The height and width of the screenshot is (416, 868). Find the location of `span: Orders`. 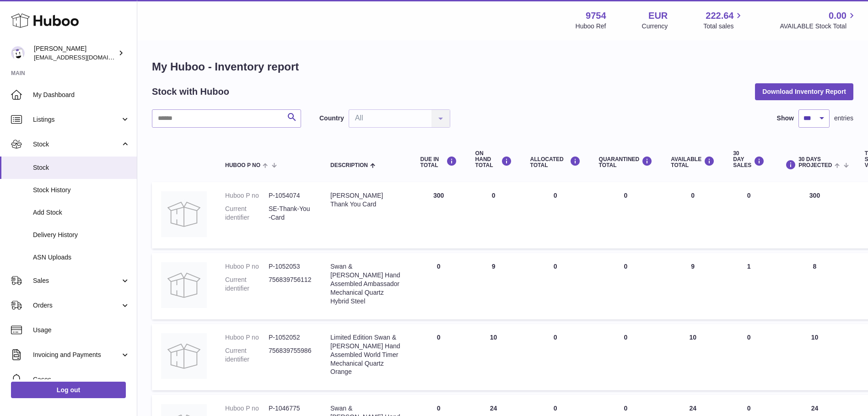

span: Orders is located at coordinates (77, 305).